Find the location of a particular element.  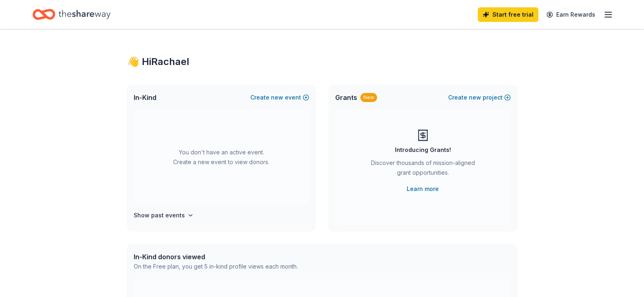

div: Discover thousands of mission-aligned grant opportunities. is located at coordinates (423, 169).